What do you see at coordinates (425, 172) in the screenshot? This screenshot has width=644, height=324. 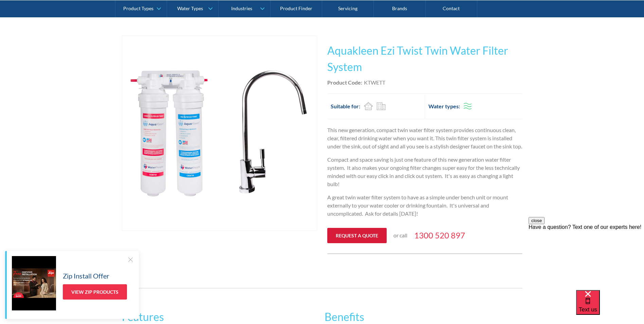 I see `p: Compact and space saving is just one feature of this new generation water filter system. It also ...` at bounding box center [425, 172].